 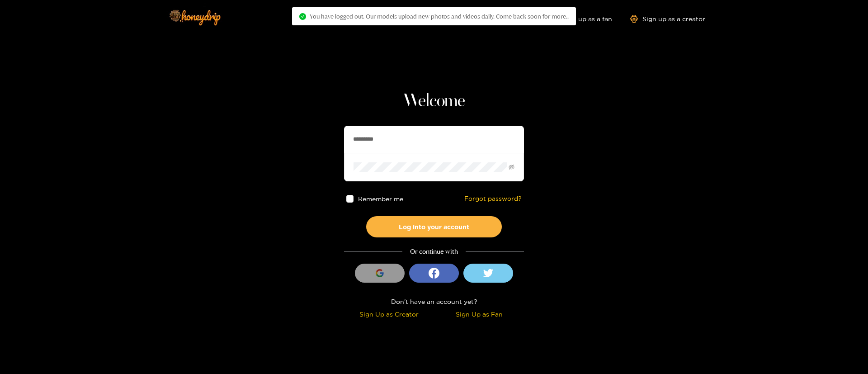 What do you see at coordinates (478, 314) in the screenshot?
I see `div: Sign Up as Fan` at bounding box center [478, 314].